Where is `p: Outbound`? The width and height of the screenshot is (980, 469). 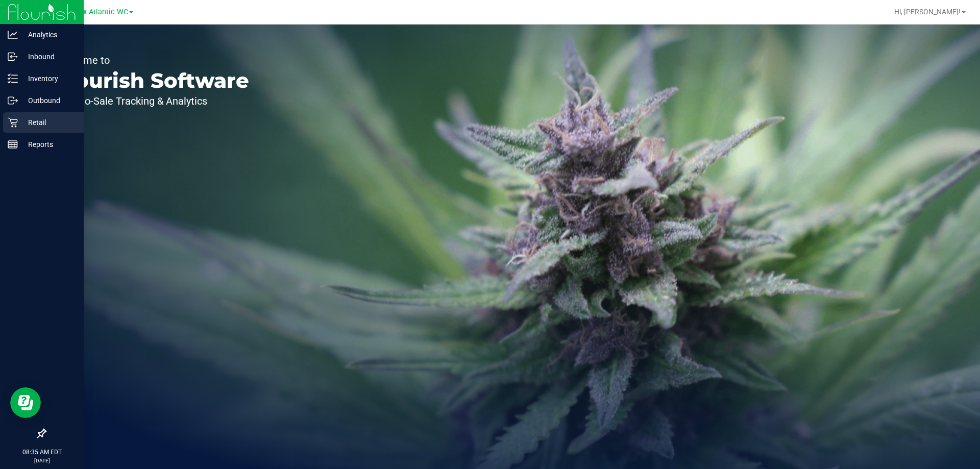
p: Outbound is located at coordinates (49, 100).